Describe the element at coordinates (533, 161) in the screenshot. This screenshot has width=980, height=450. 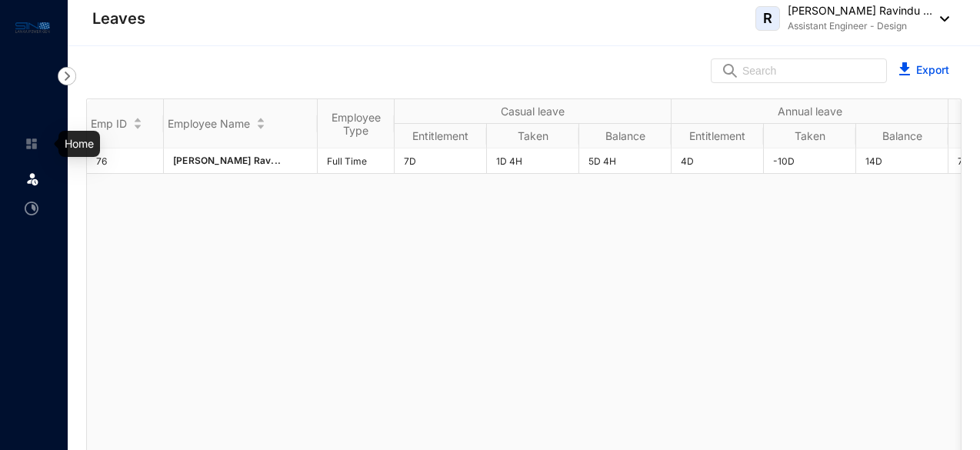
I see `td: 1D 4H` at that location.